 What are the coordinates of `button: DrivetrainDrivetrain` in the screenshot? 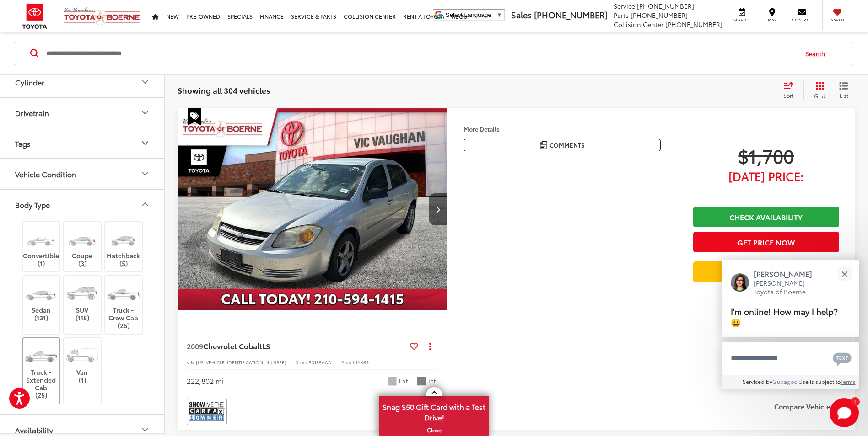 It's located at (83, 112).